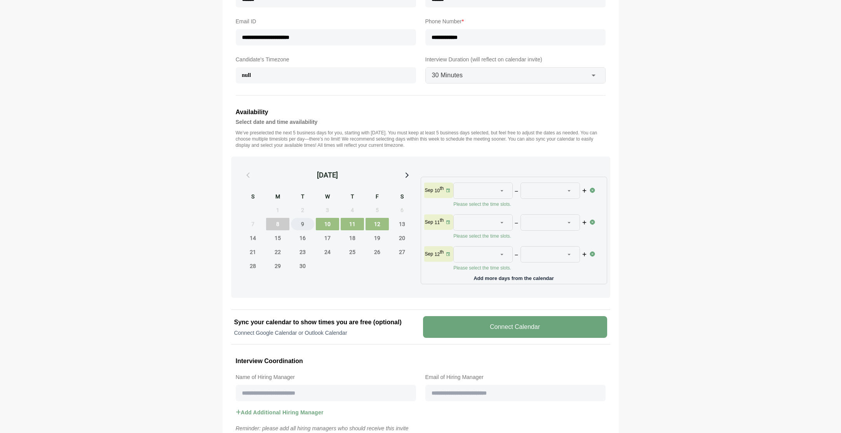 The image size is (841, 433). What do you see at coordinates (515, 59) in the screenshot?
I see `label: Interview Duration (will reflect on calendar invite)` at bounding box center [515, 59].